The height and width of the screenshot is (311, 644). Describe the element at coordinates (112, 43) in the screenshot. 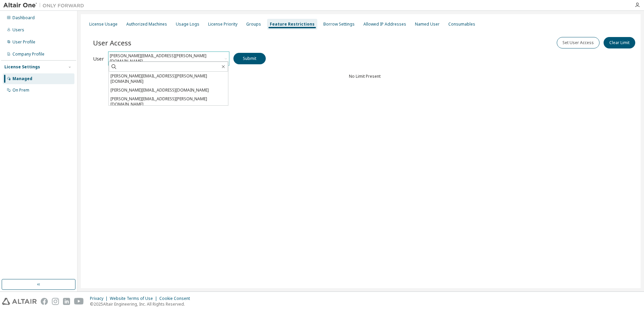

I see `span: User Access` at that location.